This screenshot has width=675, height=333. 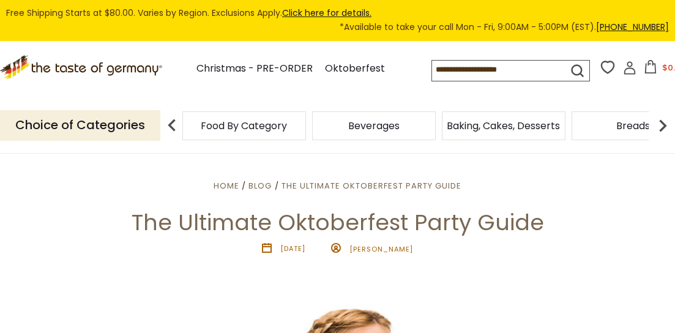 What do you see at coordinates (172, 125) in the screenshot?
I see `img: previous arrow` at bounding box center [172, 125].